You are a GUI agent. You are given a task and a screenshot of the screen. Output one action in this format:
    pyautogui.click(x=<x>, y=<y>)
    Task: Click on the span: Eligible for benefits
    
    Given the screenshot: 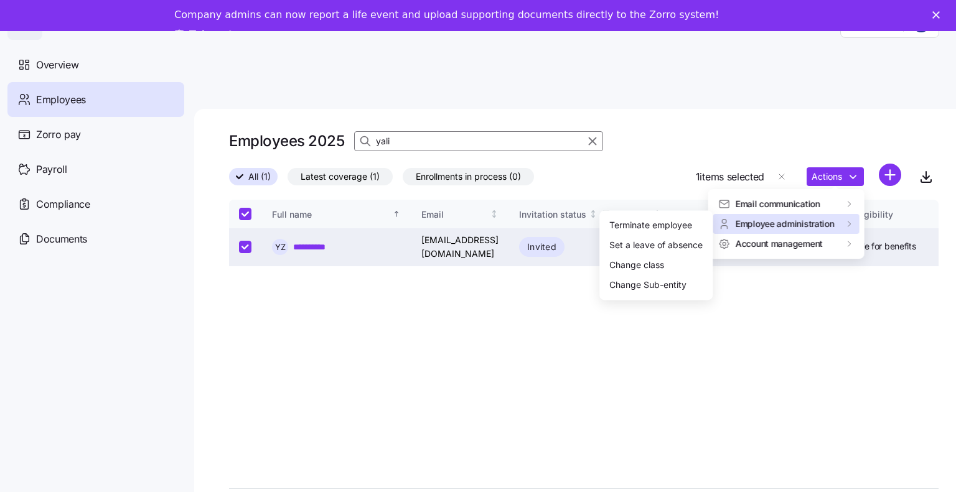 What is the action you would take?
    pyautogui.click(x=879, y=246)
    